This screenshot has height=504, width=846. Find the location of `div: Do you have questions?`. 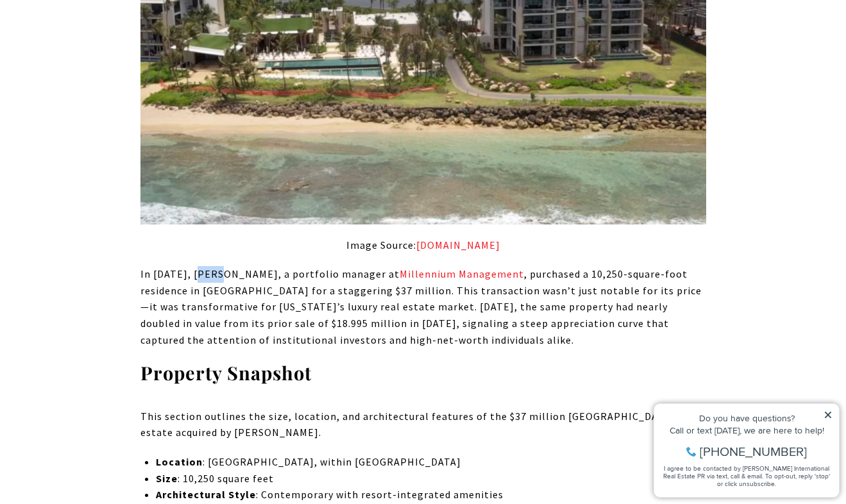

div: Do you have questions? is located at coordinates (99, 33).